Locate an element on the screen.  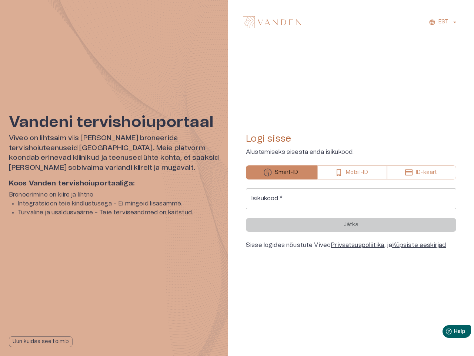
p: Alustamiseks sisesta enda isikukood. is located at coordinates (351, 152).